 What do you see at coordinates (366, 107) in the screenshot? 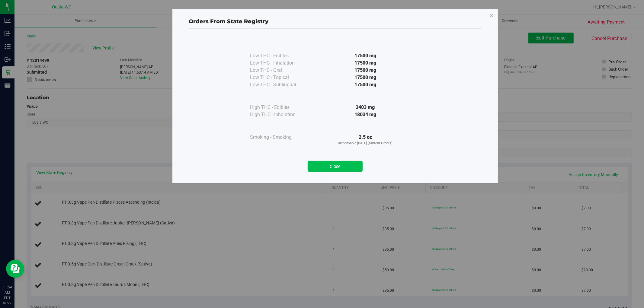
I see `div: 3403 mg` at bounding box center [366, 107].